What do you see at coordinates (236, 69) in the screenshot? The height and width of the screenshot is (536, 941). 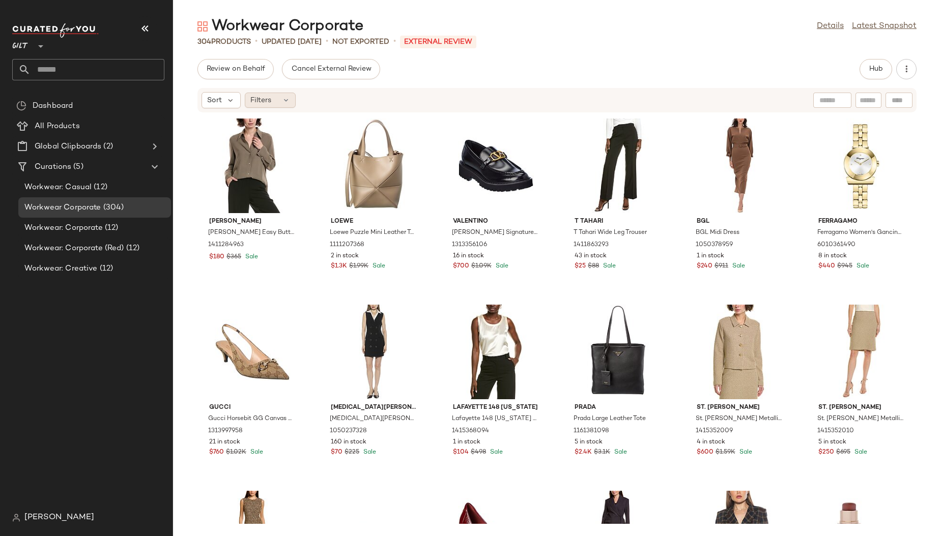 I see `span: Review on Behalf` at bounding box center [236, 69].